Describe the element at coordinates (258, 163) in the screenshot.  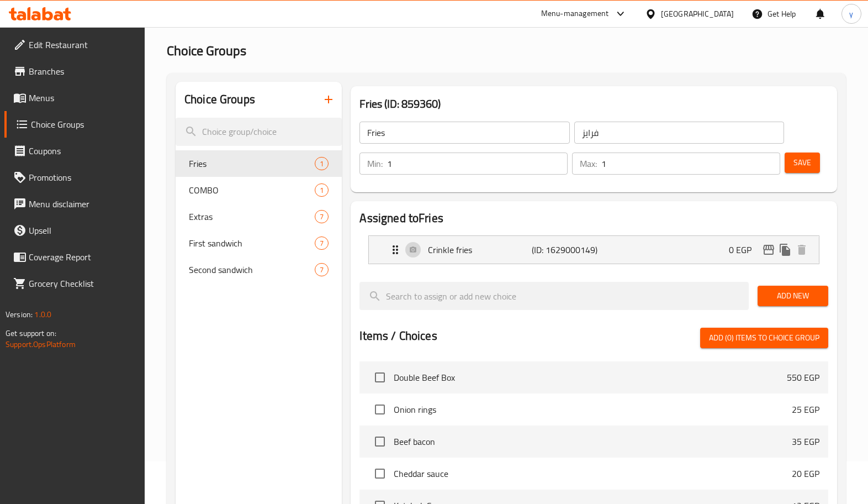
I see `div: Fries1` at that location.